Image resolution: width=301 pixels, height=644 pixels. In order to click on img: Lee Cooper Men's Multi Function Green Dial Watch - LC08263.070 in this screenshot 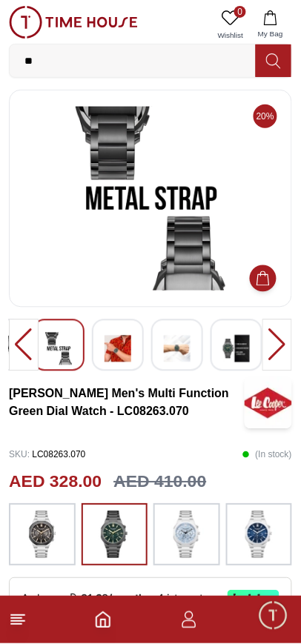, I will do `click(269, 403)`.